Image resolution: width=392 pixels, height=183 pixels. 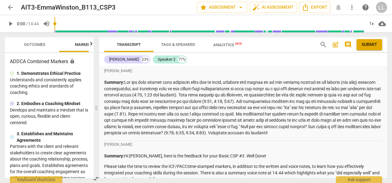 I want to click on button: LL, so click(x=382, y=7).